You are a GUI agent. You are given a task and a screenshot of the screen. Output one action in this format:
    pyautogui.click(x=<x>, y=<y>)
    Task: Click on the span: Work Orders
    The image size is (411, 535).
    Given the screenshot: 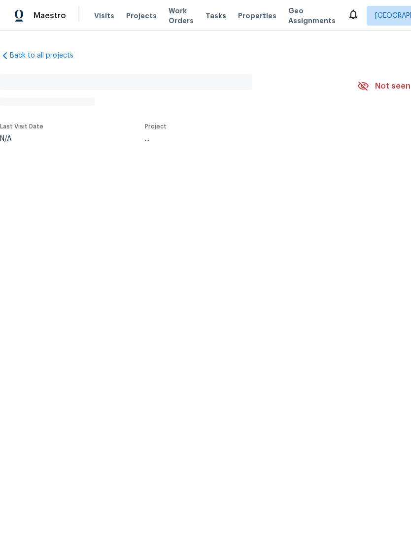 What is the action you would take?
    pyautogui.click(x=181, y=16)
    